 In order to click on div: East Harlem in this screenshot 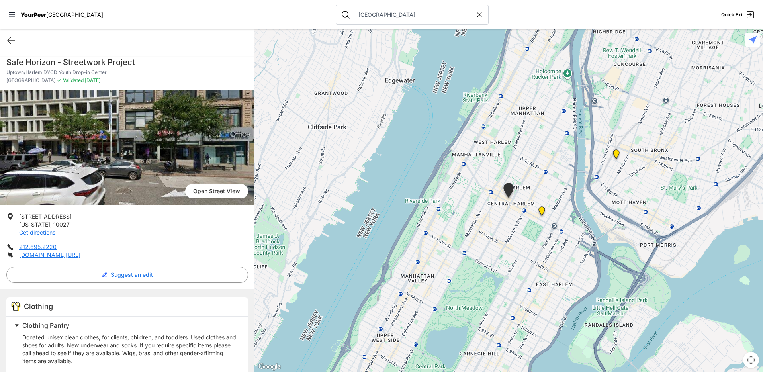, I will do `click(541, 213)`.